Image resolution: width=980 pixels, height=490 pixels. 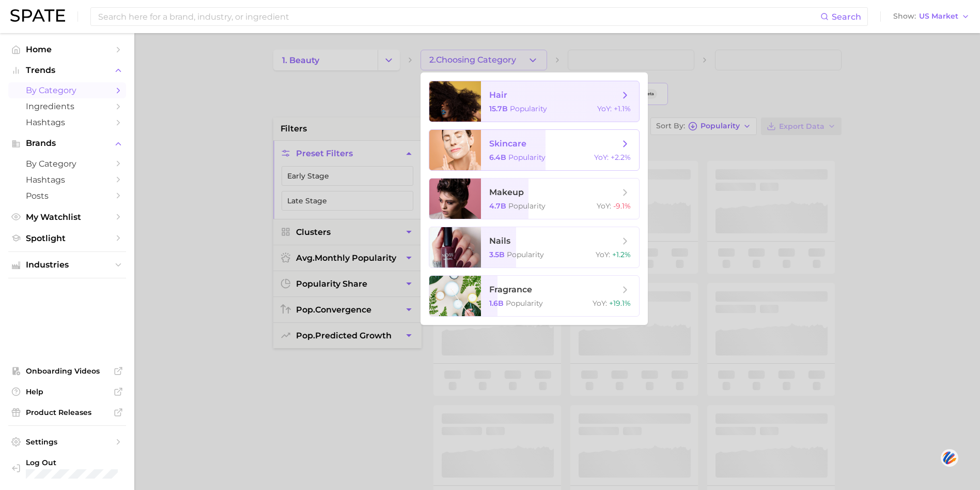 I want to click on a: Settings, so click(x=67, y=442).